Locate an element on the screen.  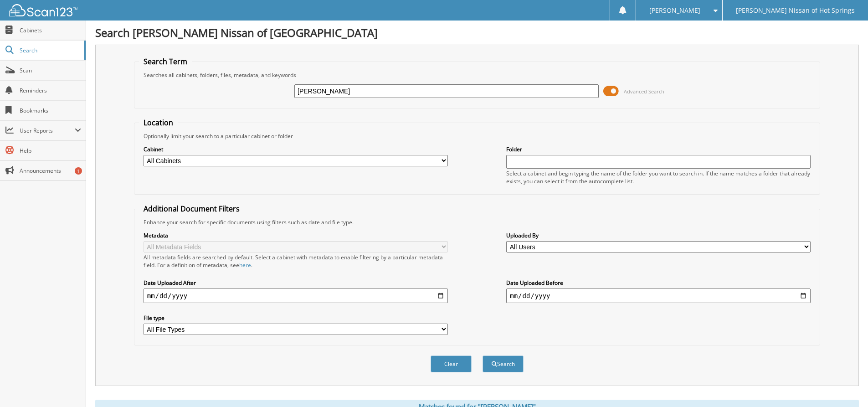
label: Metadata is located at coordinates (295, 235).